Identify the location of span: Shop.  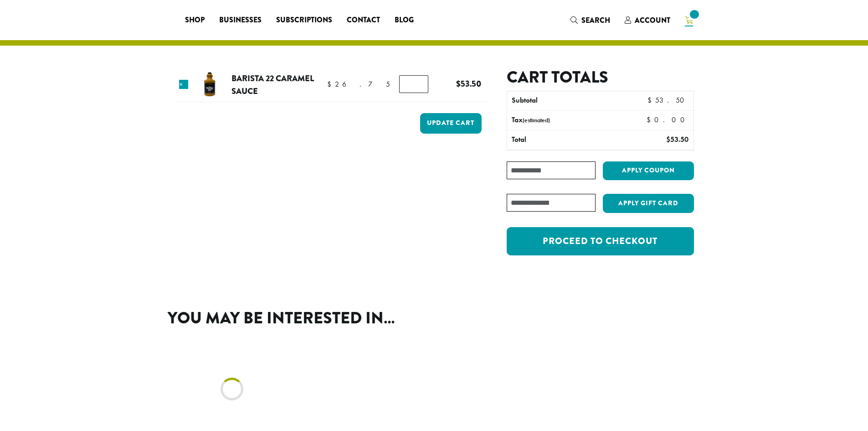
(194, 20).